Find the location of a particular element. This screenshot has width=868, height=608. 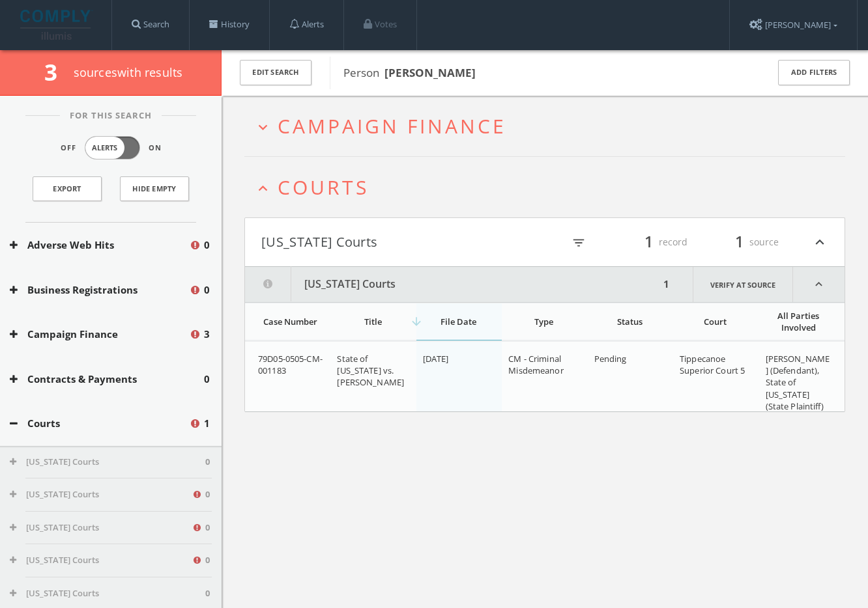

span: Tippecanoe Superior Court 5 is located at coordinates (712, 365).